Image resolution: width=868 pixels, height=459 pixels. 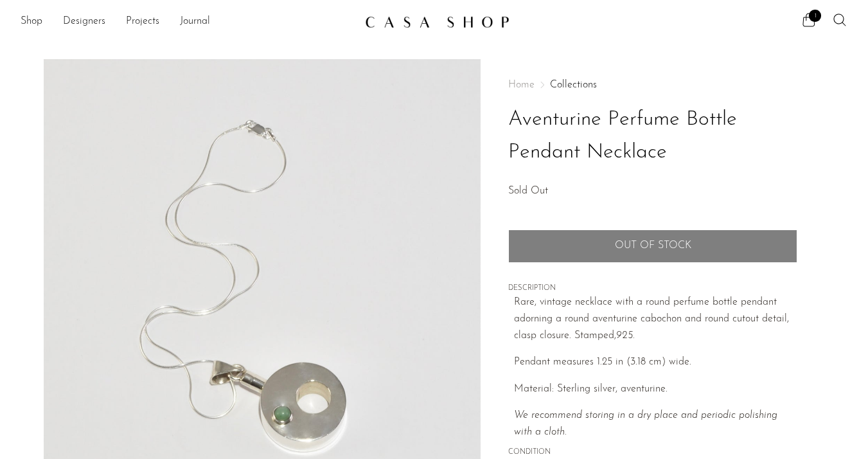 I want to click on i: We recommend storing in a dry place and periodic polishing with a cloth., so click(x=646, y=423).